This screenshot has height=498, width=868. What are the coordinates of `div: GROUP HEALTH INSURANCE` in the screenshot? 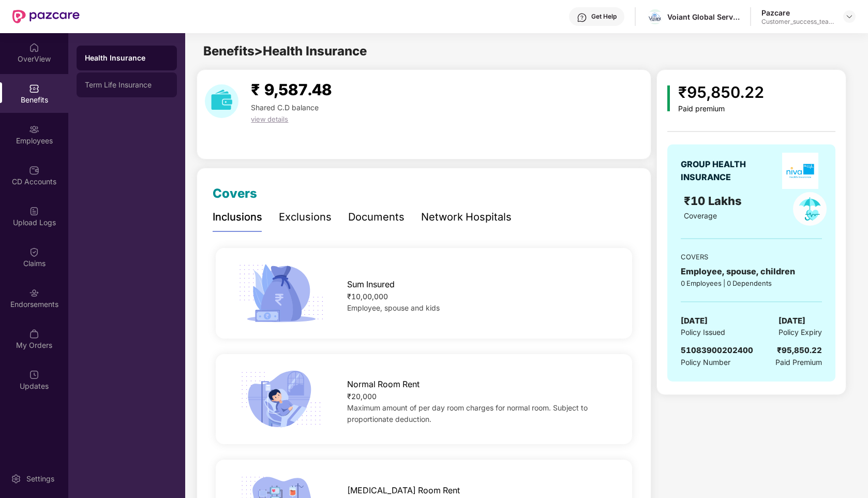 It's located at (726, 171).